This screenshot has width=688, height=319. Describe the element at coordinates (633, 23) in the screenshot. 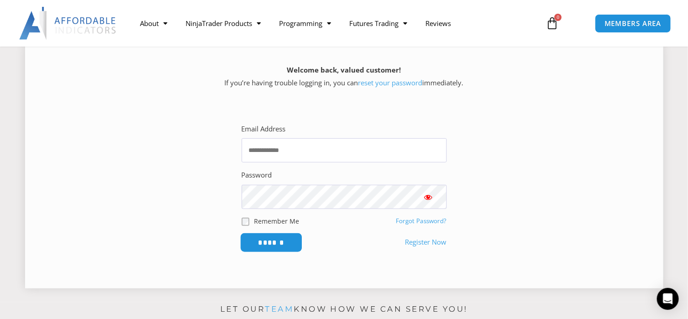

I see `span: MEMBERS AREA` at that location.